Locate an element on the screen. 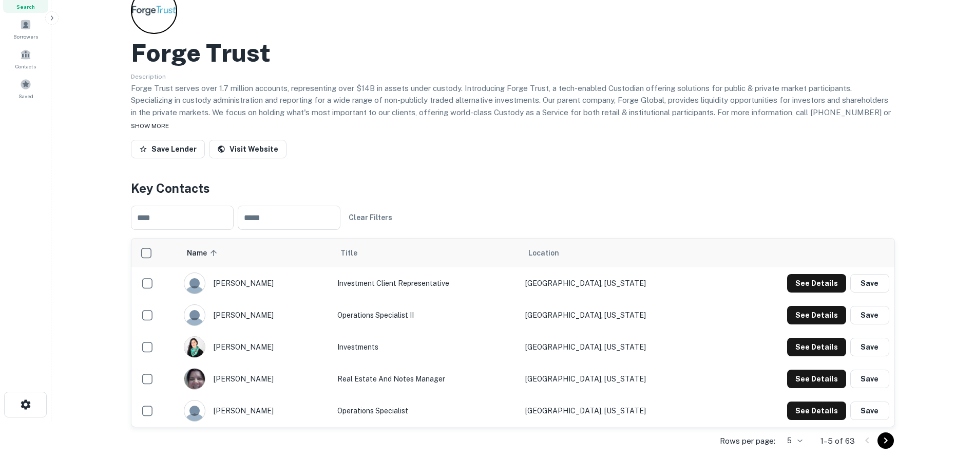 Image resolution: width=974 pixels, height=473 pixels. div: Saved is located at coordinates (26, 88).